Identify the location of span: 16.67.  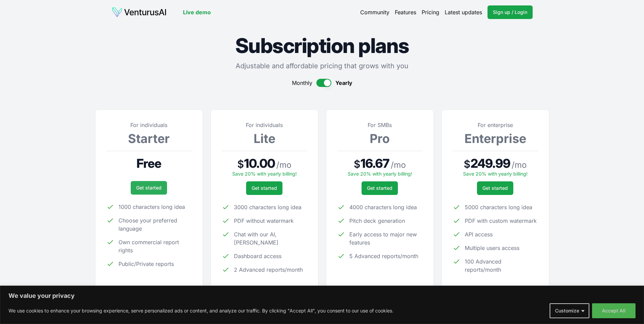
(376, 164).